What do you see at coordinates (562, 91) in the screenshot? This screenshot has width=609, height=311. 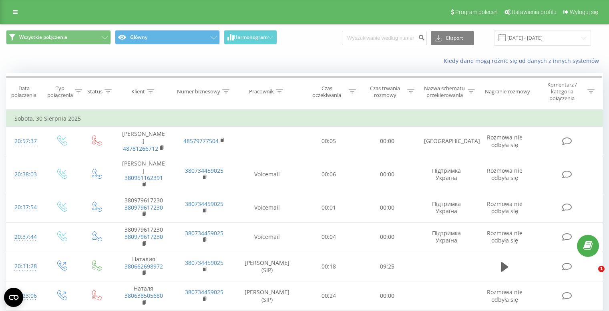 I see `div: Komentarz / kategoria połączenia` at bounding box center [562, 91].